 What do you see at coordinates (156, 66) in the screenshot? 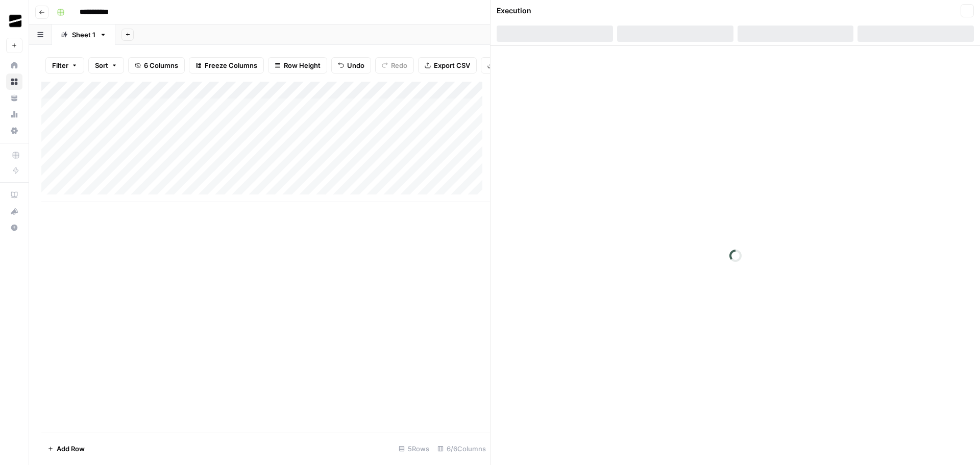
I see `button: 6 Columns` at bounding box center [156, 66].